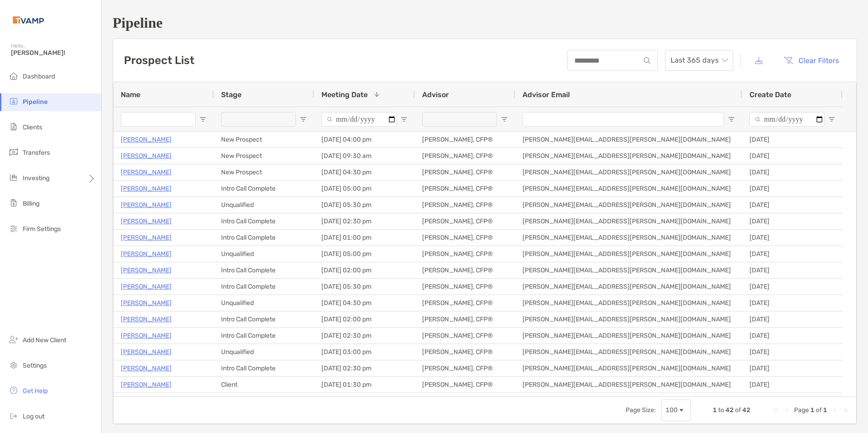 Image resolution: width=868 pixels, height=433 pixels. I want to click on div: Next Page, so click(834, 410).